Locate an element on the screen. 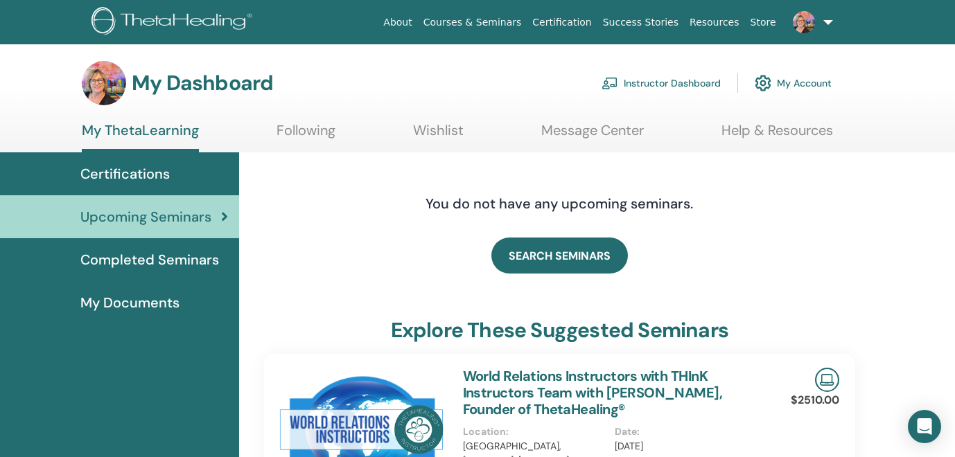  a: Message Center is located at coordinates (592, 135).